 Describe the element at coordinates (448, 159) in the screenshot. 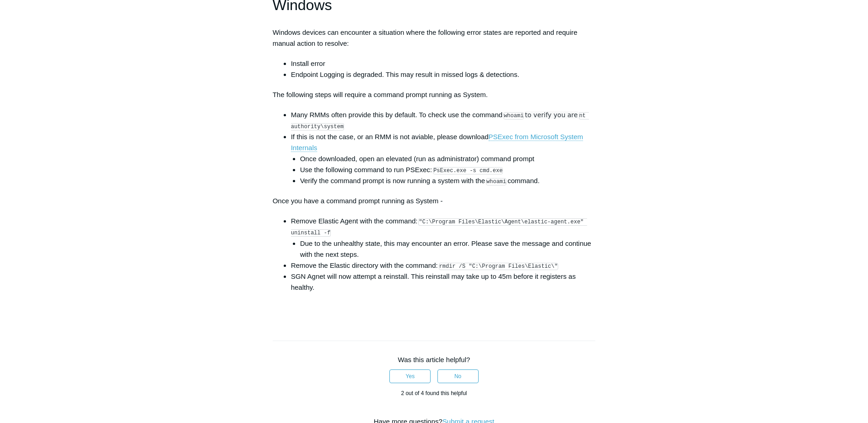

I see `li: Once downloaded, open an elevated (run as administrator) command prompt` at that location.